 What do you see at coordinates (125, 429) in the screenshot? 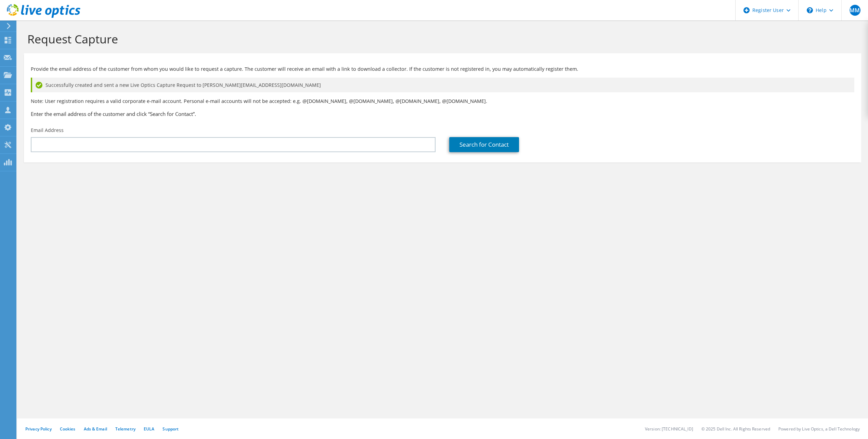
I see `a: Telemetry` at bounding box center [125, 429].